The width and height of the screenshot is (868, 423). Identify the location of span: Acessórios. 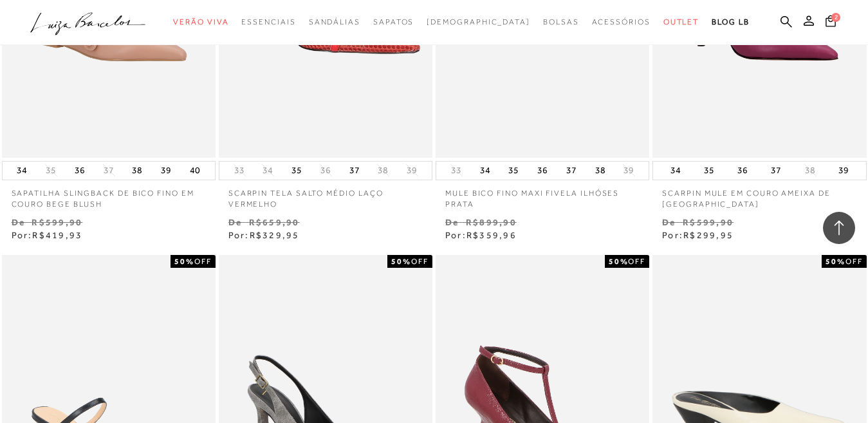
(621, 22).